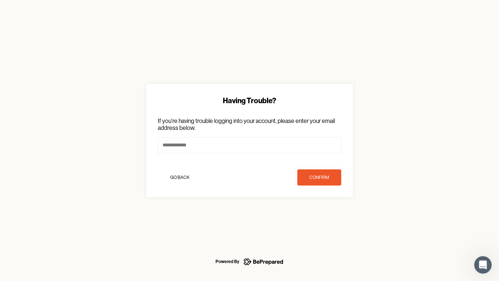 The image size is (499, 281). Describe the element at coordinates (250, 124) in the screenshot. I see `p: If you're having trouble logging into your account, please enter your email address below.` at that location.